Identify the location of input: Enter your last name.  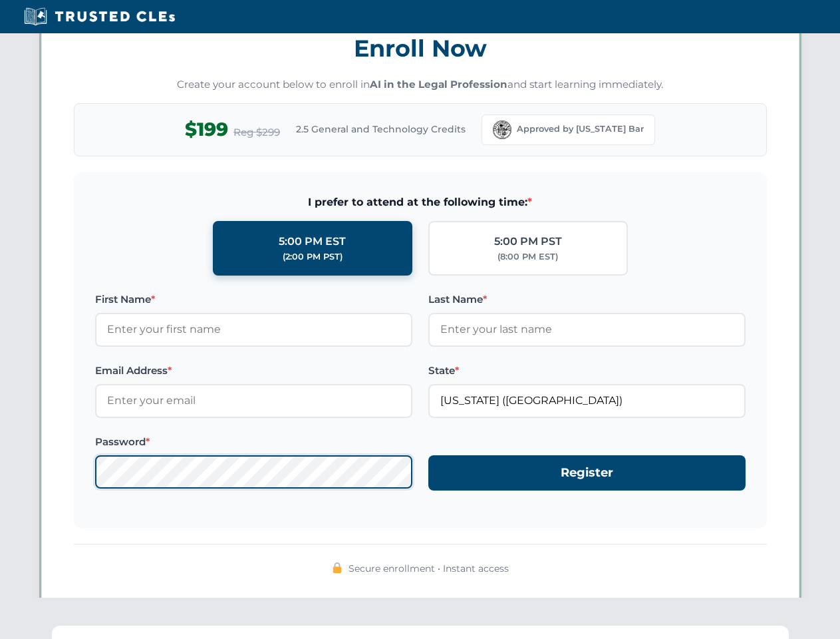
(586, 330).